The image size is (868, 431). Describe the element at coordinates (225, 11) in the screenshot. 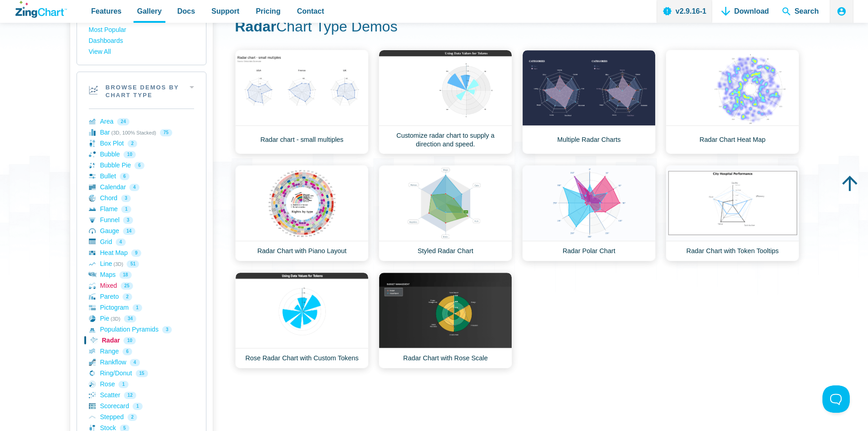

I see `span: Support` at that location.